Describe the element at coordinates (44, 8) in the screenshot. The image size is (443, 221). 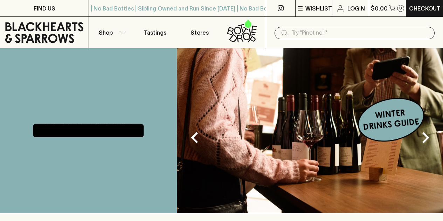
I see `p: FIND US` at that location.